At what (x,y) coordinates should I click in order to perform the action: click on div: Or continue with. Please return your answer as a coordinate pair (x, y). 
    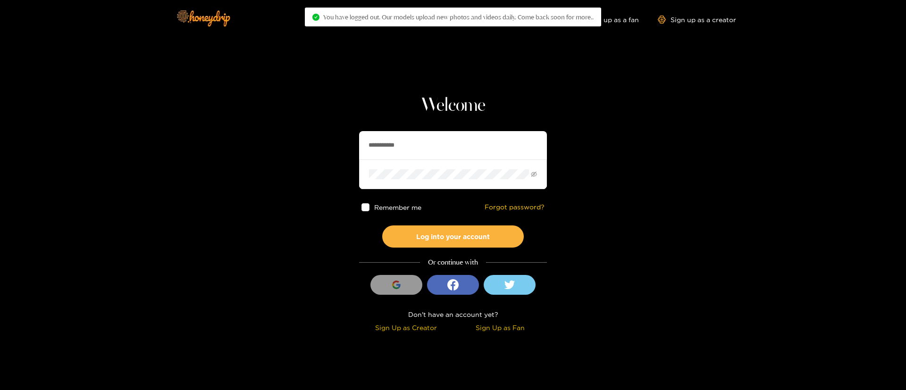
    Looking at the image, I should click on (453, 262).